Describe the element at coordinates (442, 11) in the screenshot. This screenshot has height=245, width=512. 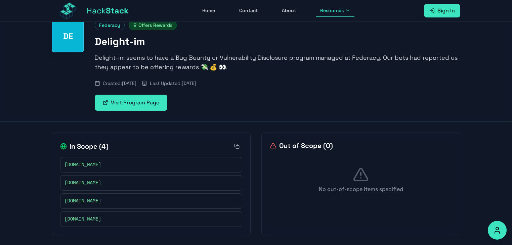
I see `a: Sign In` at that location.